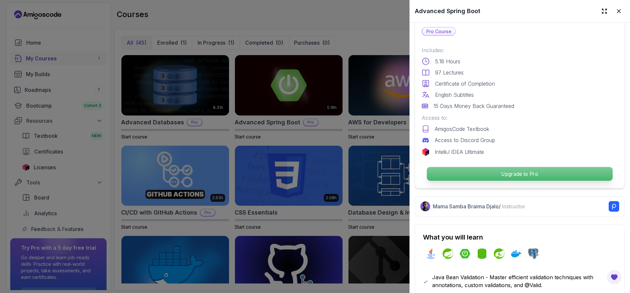 This screenshot has height=293, width=630. Describe the element at coordinates (465, 254) in the screenshot. I see `img: spring-boot logo` at that location.